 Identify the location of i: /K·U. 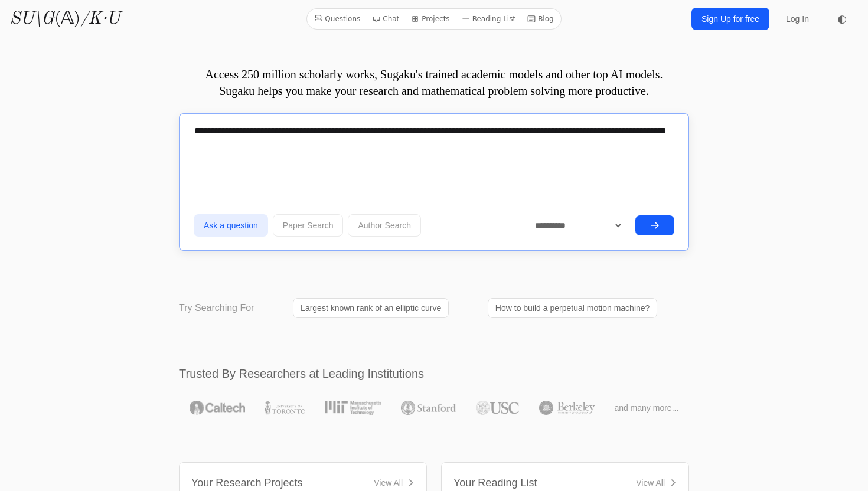
(100, 19).